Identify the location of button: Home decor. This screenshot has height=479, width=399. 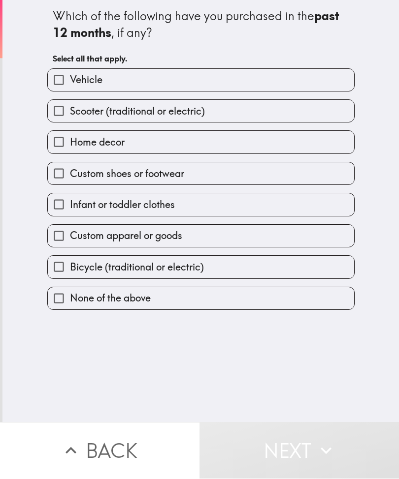
(201, 142).